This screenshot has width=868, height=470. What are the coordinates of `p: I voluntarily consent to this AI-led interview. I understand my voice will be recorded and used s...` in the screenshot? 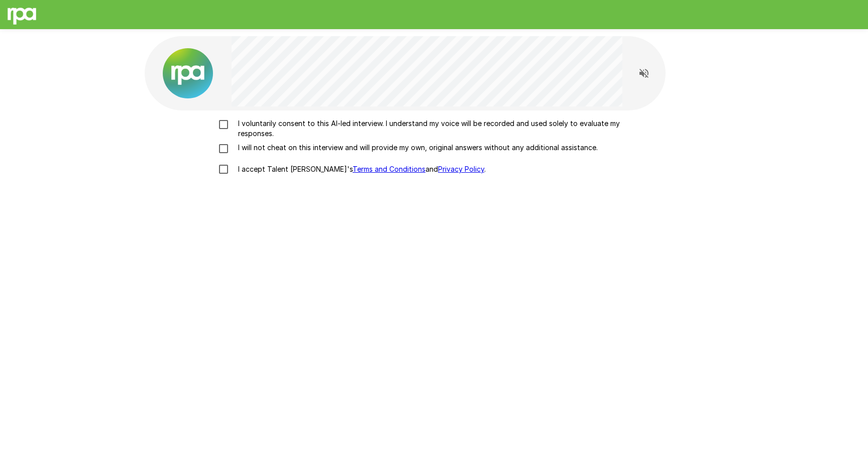 It's located at (445, 129).